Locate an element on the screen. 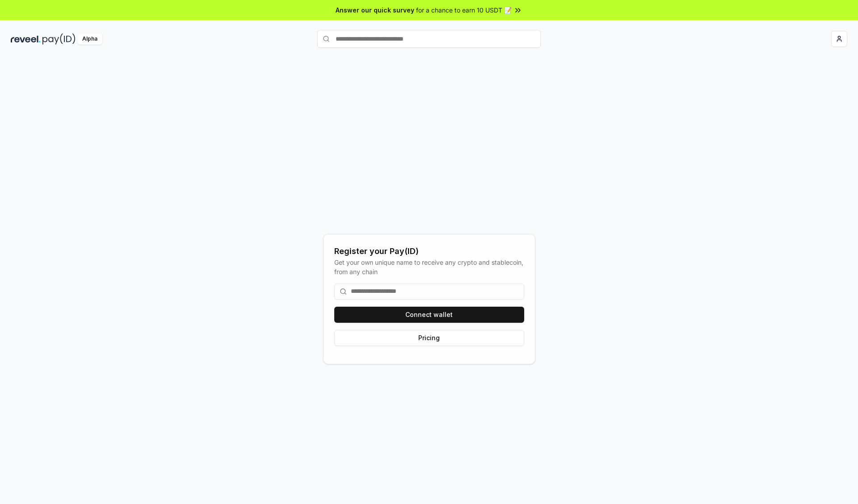 This screenshot has width=858, height=504. div: Alpha is located at coordinates (89, 39).